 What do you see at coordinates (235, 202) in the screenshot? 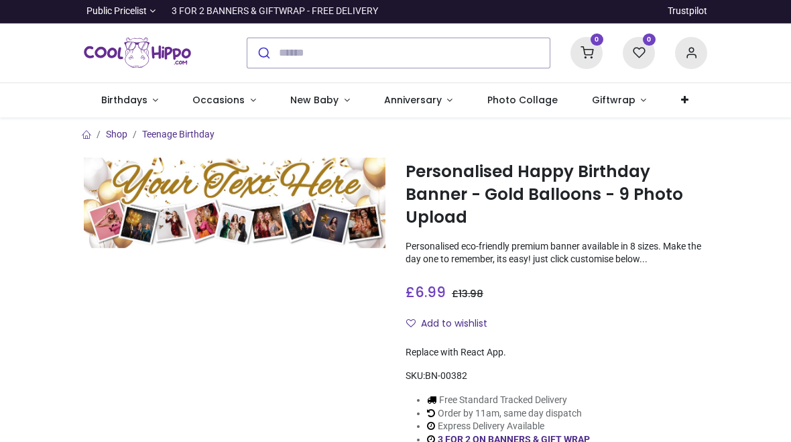
I see `img: Personalised Happy Birthday Banner - Gold Balloons - 9 Photo Upload` at bounding box center [235, 202].